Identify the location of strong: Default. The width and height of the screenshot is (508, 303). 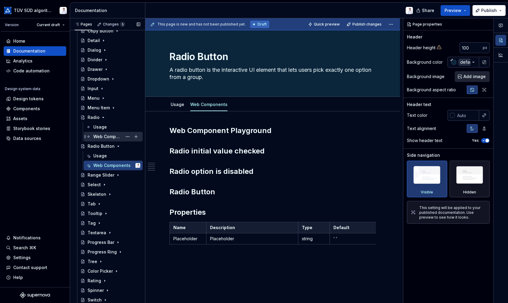
(341, 228).